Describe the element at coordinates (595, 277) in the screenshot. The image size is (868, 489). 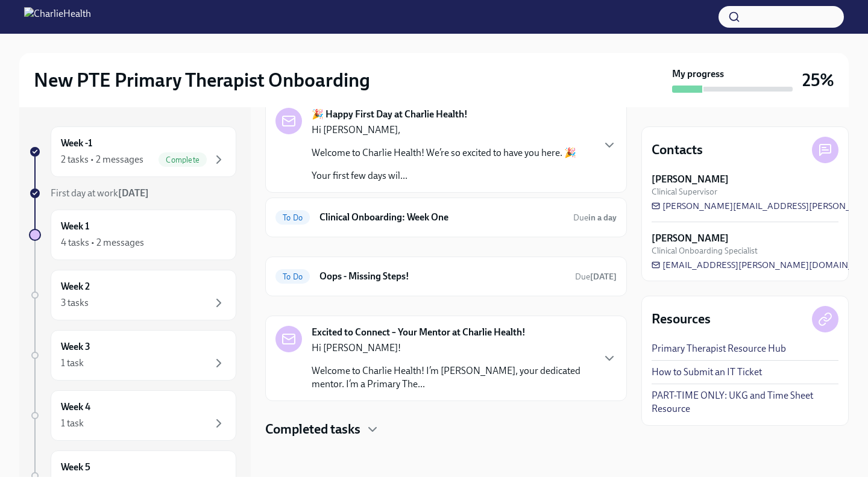
I see `span: October 9th, 2025 10:00` at that location.